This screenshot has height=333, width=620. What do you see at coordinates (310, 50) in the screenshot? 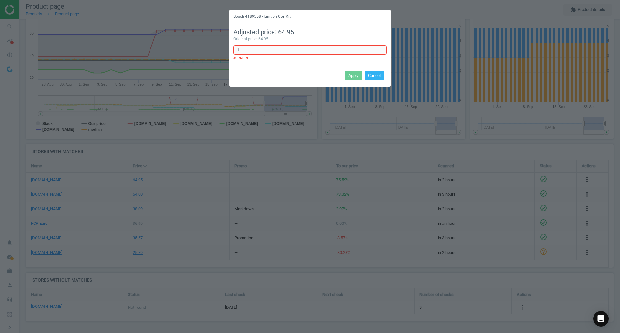
I see `input: Enter correct coefficient` at bounding box center [310, 50].